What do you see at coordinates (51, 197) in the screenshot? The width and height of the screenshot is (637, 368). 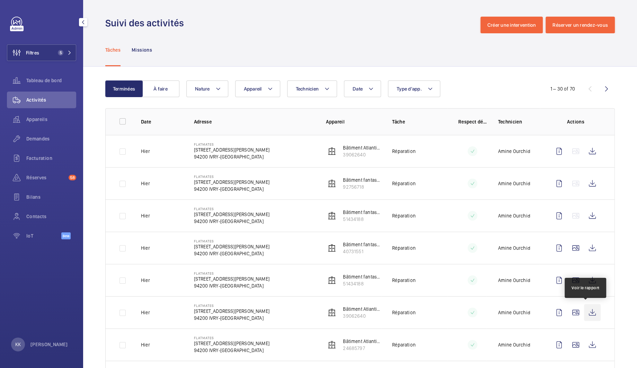 I see `span: Bilans` at bounding box center [51, 197].